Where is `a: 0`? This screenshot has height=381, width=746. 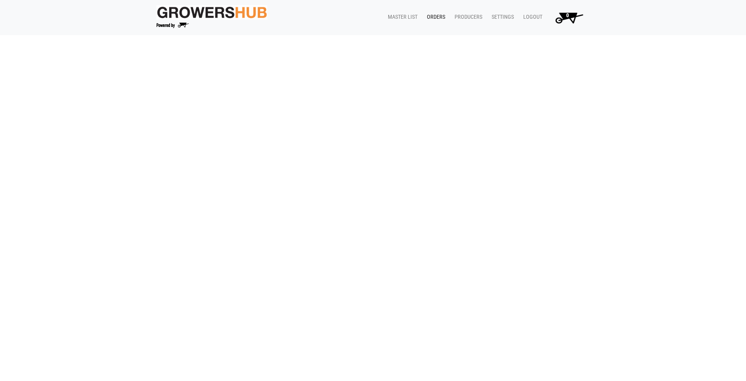 a: 0 is located at coordinates (568, 18).